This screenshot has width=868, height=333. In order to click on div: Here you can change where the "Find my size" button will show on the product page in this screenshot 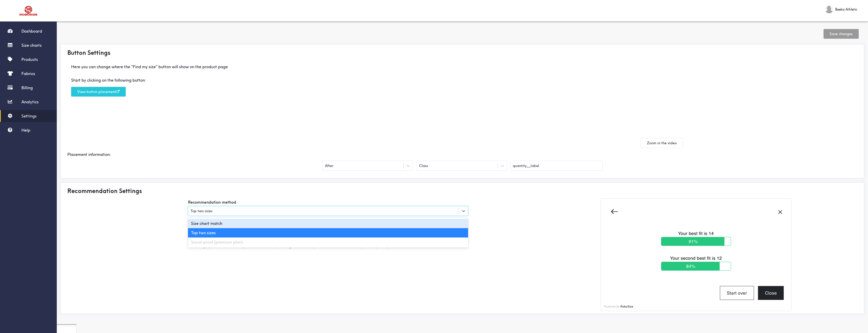, I will do `click(263, 67)`.